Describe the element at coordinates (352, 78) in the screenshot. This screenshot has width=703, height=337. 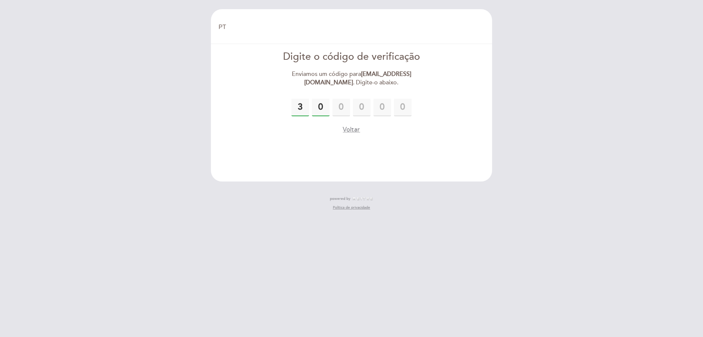
I see `div: Enviamos um código para . Digite-o abaixo.` at that location.